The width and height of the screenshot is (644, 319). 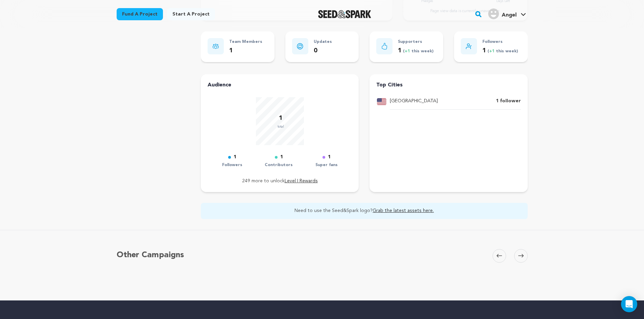 What do you see at coordinates (507, 13) in the screenshot?
I see `a: Angel's Profile` at bounding box center [507, 13].